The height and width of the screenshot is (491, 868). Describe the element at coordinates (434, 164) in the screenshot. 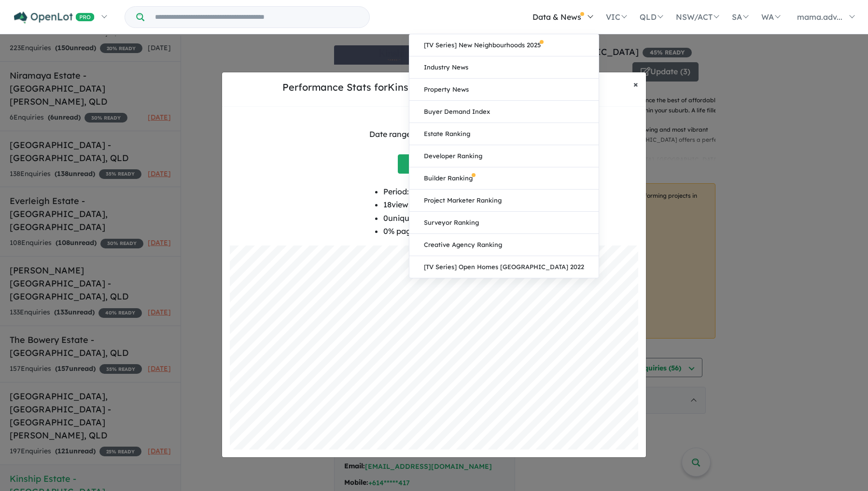

I see `button: Load stats` at that location.